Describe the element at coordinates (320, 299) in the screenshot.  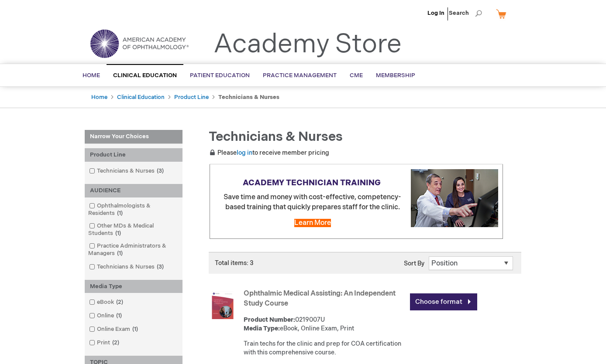
I see `a: Ophthalmic Medical Assisting: An Independent Study Course` at that location.